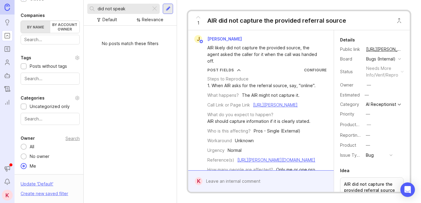 The height and width of the screenshot is (203, 421). I want to click on div: How many people are affected?, so click(240, 170).